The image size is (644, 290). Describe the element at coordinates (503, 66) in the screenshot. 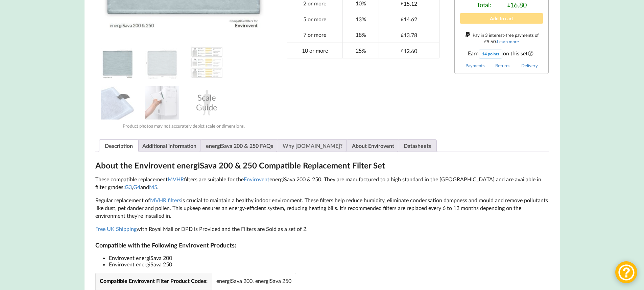

I see `a: Returns` at that location.